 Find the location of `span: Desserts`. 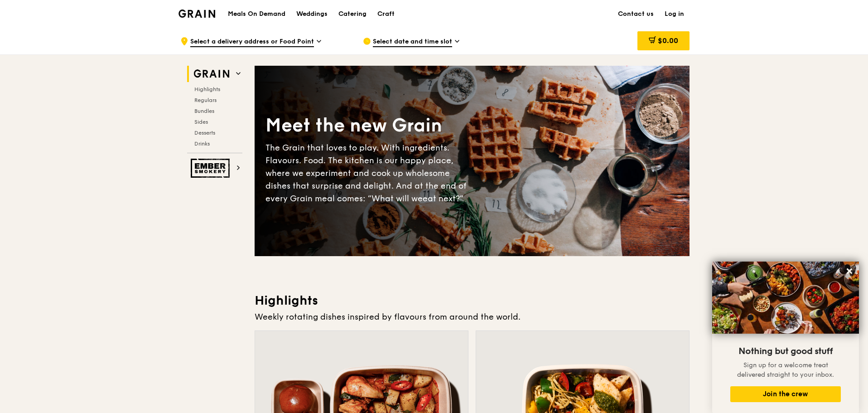

span: Desserts is located at coordinates (205, 133).